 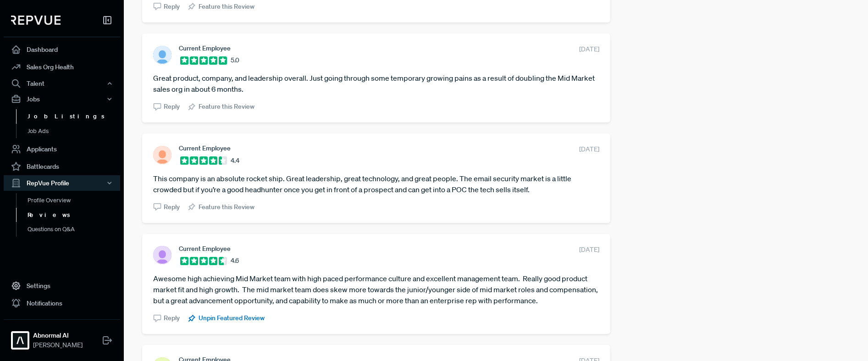 I want to click on a: Job Ads, so click(x=74, y=131).